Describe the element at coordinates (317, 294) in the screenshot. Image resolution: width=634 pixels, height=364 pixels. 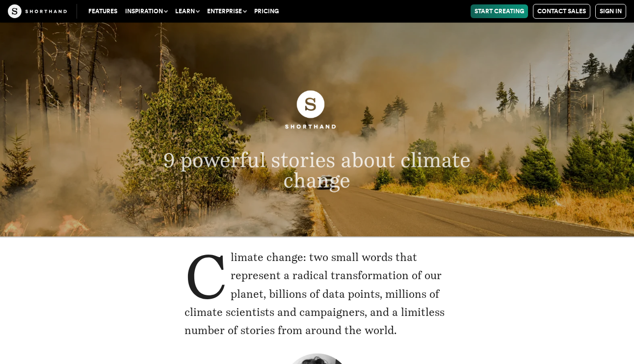
I see `p: Climate change: two small words that represent a radical transformation of our planet, billions o...` at that location.